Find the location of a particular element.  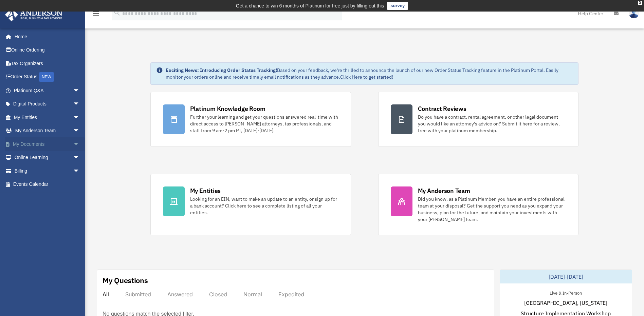

div: Did you know, as a Platinum Member, you have an entire professional team at your disposal? Get th... is located at coordinates (492, 209).